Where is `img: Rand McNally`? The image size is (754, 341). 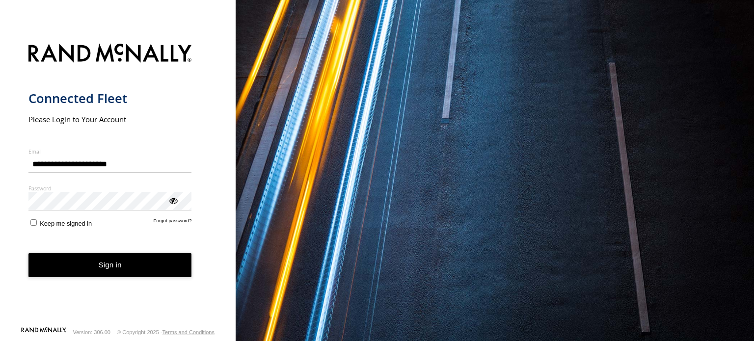 img: Rand McNally is located at coordinates (110, 54).